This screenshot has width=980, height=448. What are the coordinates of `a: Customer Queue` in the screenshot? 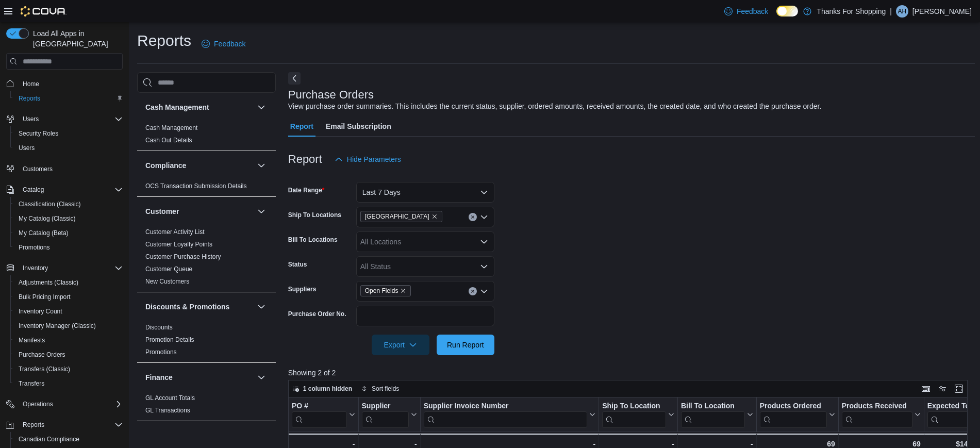 It's located at (169, 269).